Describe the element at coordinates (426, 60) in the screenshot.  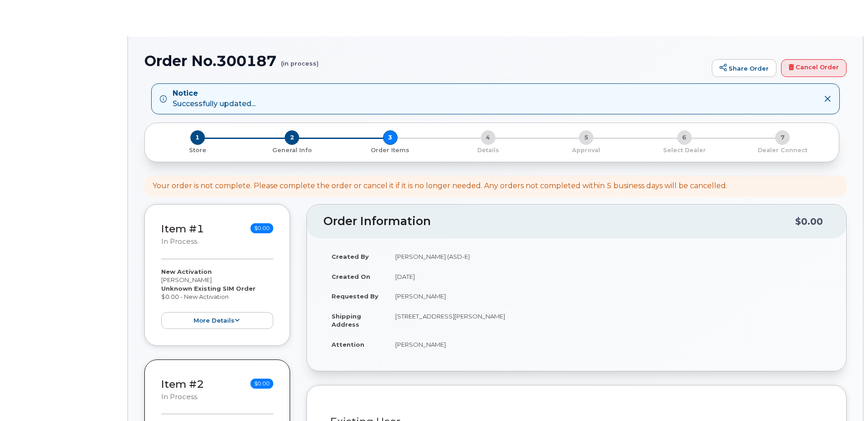
I see `h1: Order No.300187` at that location.